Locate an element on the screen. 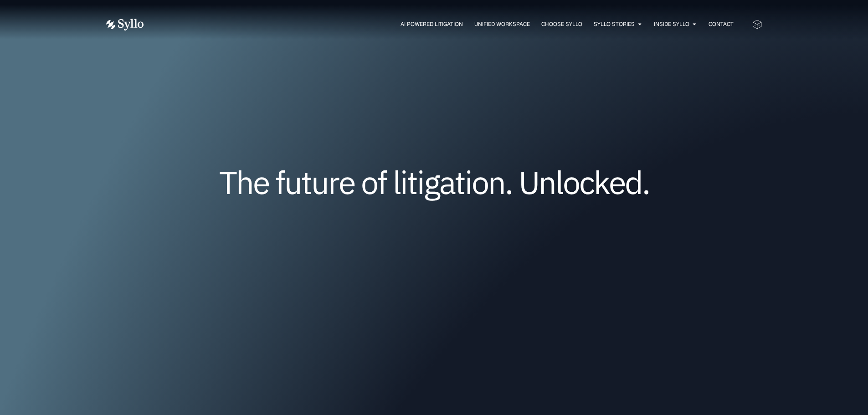 The height and width of the screenshot is (415, 868). a: AI Powered Litigation is located at coordinates (431, 24).